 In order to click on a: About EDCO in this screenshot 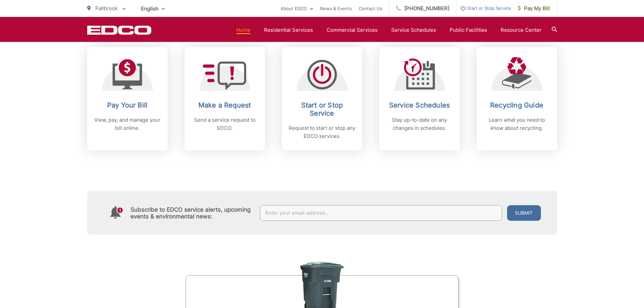, I will do `click(297, 9)`.